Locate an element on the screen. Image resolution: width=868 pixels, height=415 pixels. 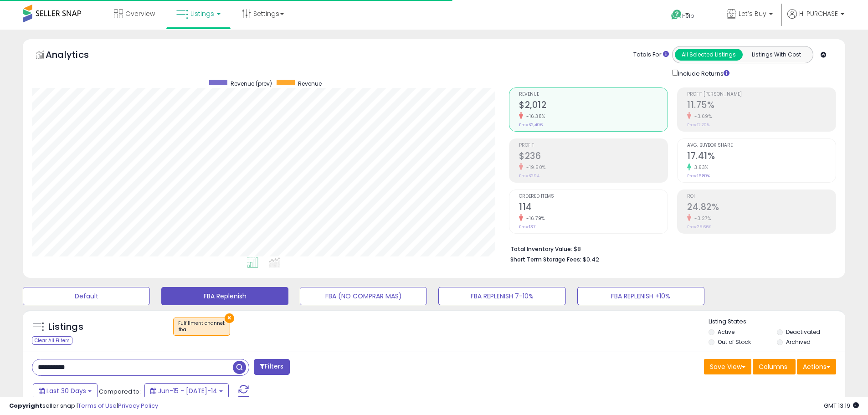
small: Prev: 12.20% is located at coordinates (698, 125).